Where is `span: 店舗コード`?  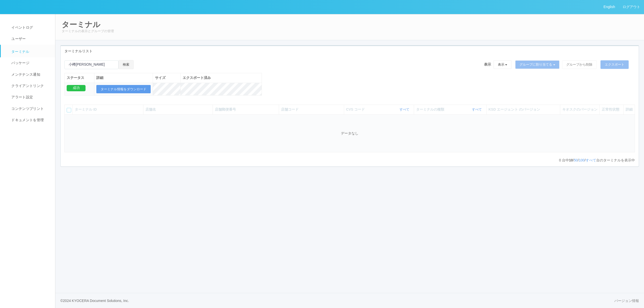 span: 店舗コード is located at coordinates (290, 109).